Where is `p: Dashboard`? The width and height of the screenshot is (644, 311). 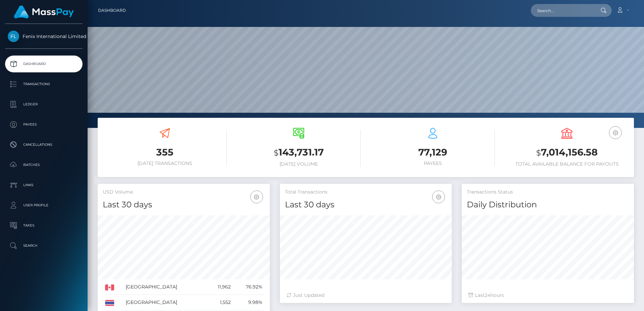
p: Dashboard is located at coordinates (44, 64).